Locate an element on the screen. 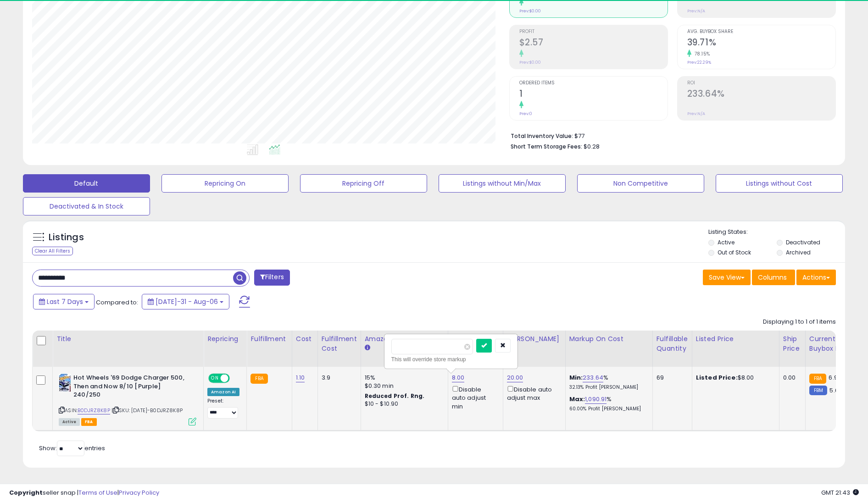 This screenshot has height=502, width=868. h5: Listings is located at coordinates (66, 238).